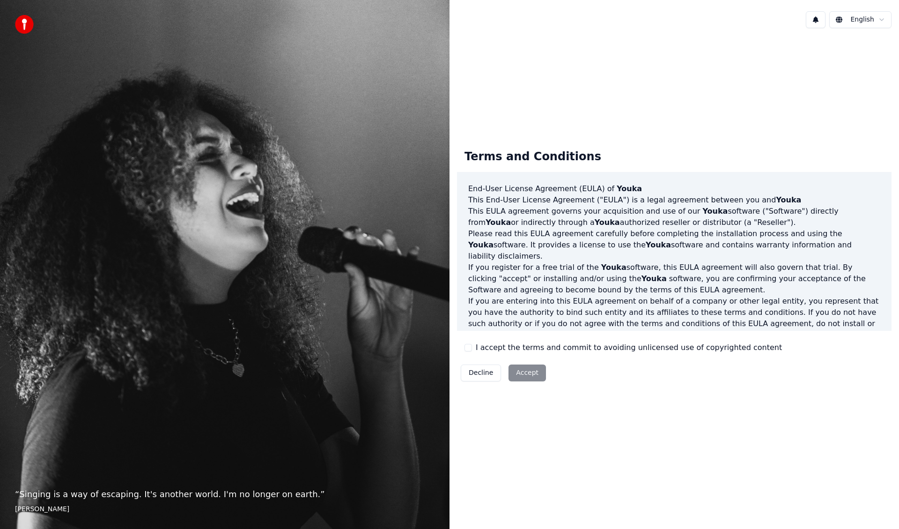  Describe the element at coordinates (674, 279) in the screenshot. I see `p: If you register for a free trial of the software, this EULA agreement will also govern that trial...` at that location.